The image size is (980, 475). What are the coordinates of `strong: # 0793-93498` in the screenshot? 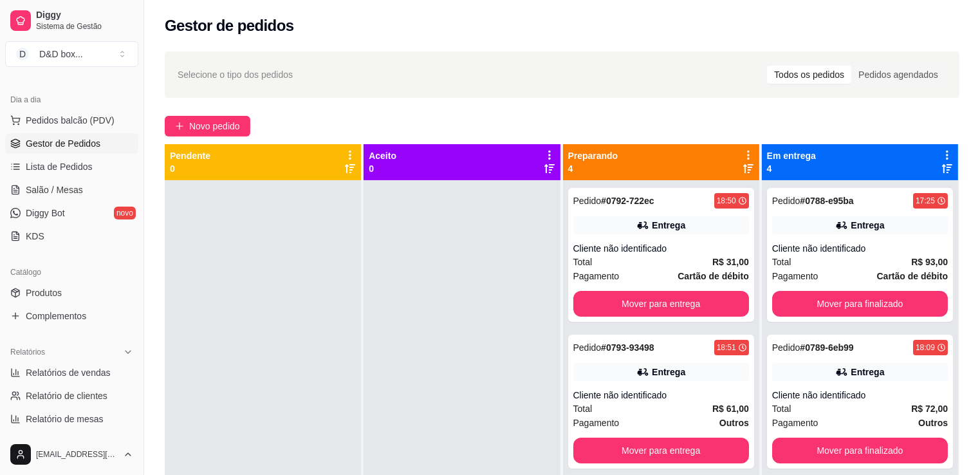 It's located at (628, 348).